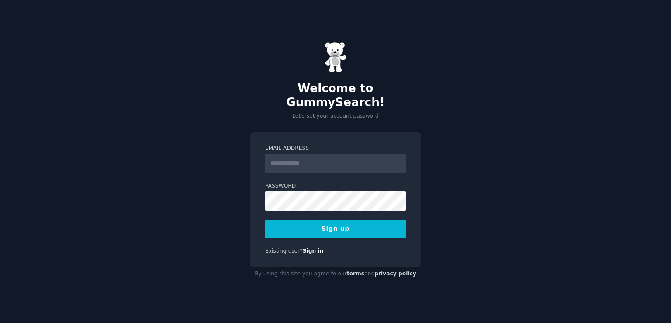 Image resolution: width=671 pixels, height=323 pixels. I want to click on a: privacy policy, so click(395, 274).